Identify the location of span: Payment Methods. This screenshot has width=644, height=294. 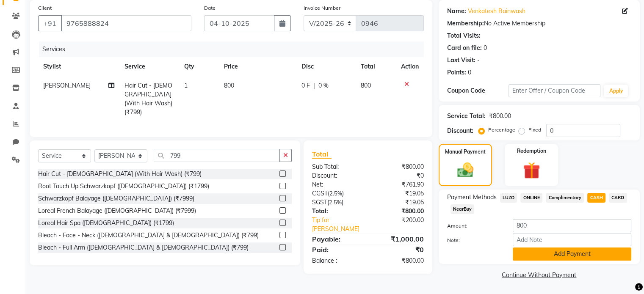
(472, 197).